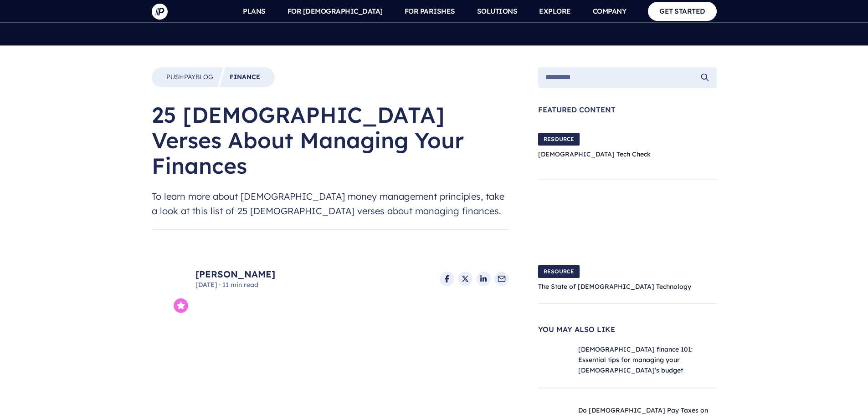 Image resolution: width=868 pixels, height=418 pixels. I want to click on a: Share on X, so click(465, 279).